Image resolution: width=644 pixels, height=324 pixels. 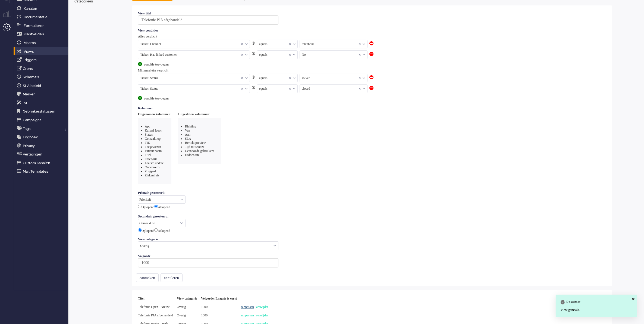 What do you see at coordinates (192, 155) in the screenshot?
I see `span: Hidden titel` at bounding box center [192, 155].